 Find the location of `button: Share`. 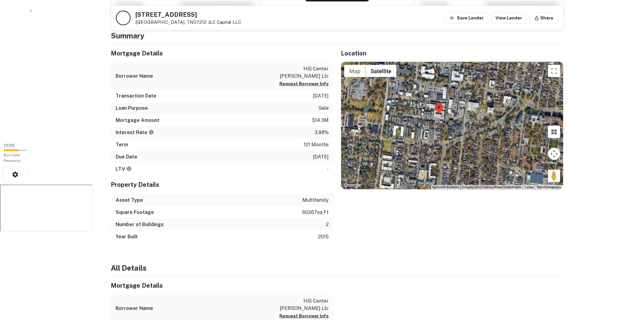

button: Share is located at coordinates (544, 18).